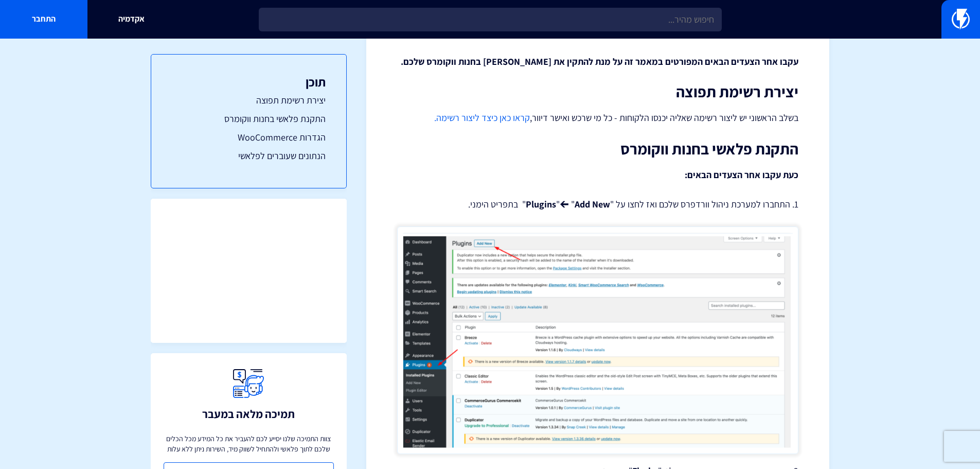 The image size is (980, 469). I want to click on h2: התקנת פלאשי בחנות ווקומרס, so click(598, 149).